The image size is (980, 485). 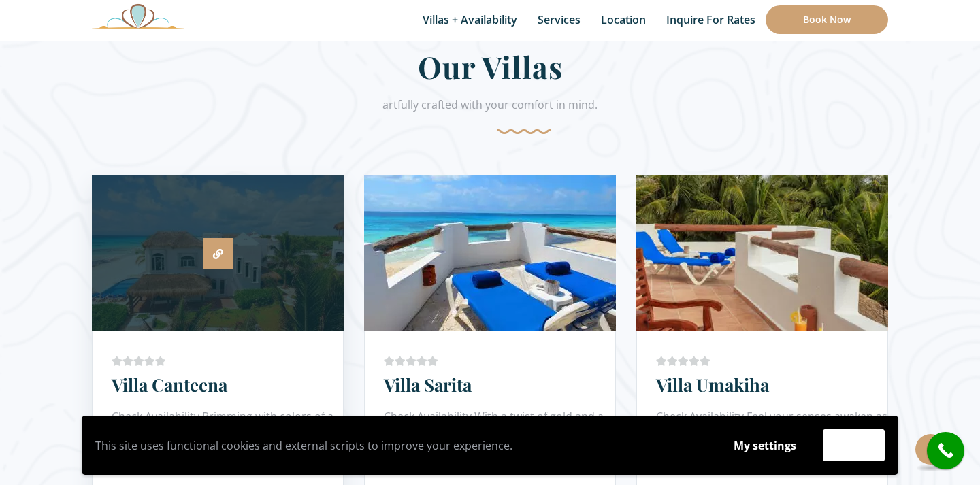 What do you see at coordinates (945, 450) in the screenshot?
I see `a: call` at bounding box center [945, 450].